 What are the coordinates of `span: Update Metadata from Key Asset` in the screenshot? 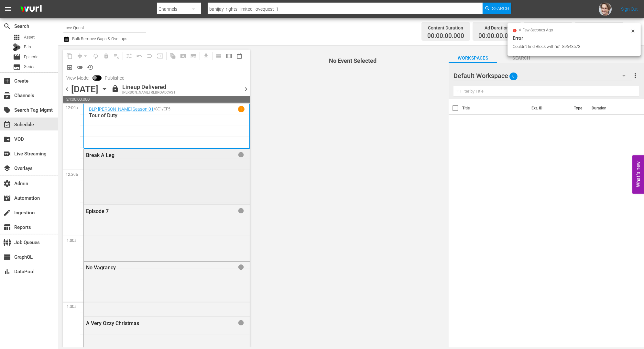 It's located at (160, 56).